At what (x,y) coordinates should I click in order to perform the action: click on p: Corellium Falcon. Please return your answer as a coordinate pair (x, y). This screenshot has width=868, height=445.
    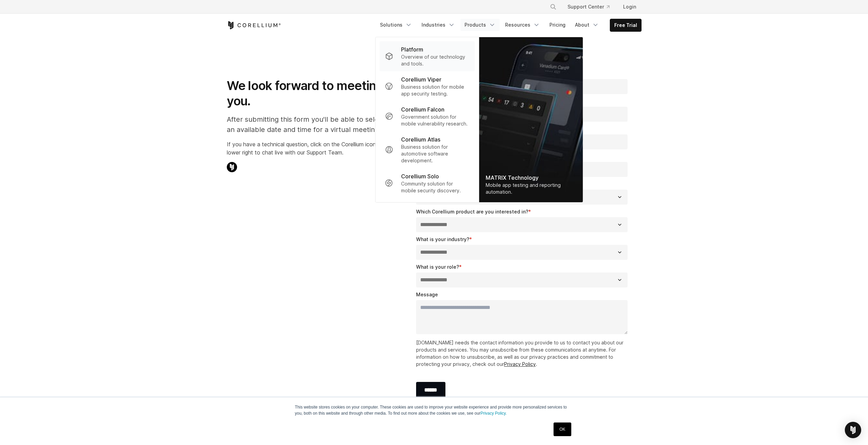
    Looking at the image, I should click on (423, 109).